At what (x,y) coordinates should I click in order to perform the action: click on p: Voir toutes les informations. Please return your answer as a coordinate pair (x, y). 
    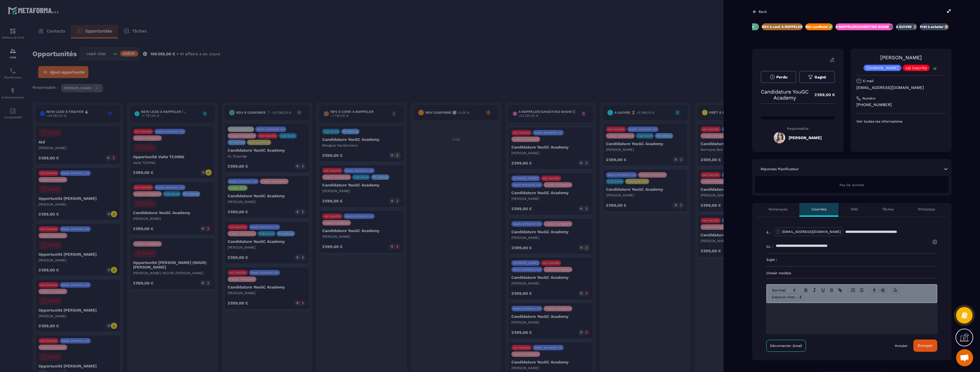
    Looking at the image, I should click on (901, 122).